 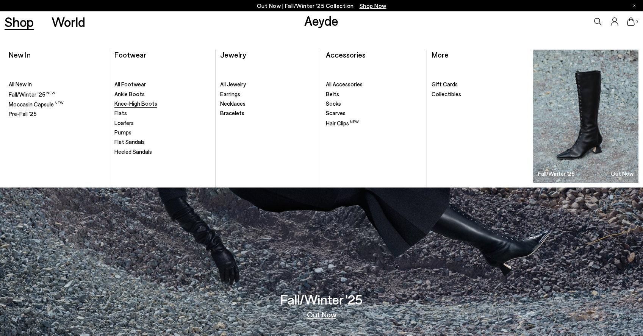 I want to click on span: Earrings, so click(x=230, y=94).